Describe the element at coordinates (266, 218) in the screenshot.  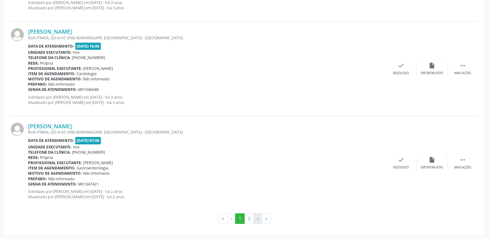
I see `button: Go to last page` at that location.